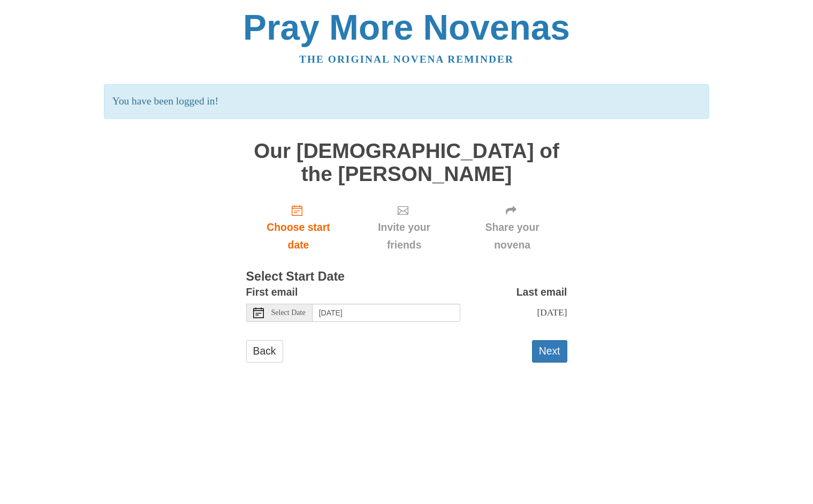 This screenshot has height=504, width=813. What do you see at coordinates (299, 236) in the screenshot?
I see `span: Choose start date` at bounding box center [299, 236].